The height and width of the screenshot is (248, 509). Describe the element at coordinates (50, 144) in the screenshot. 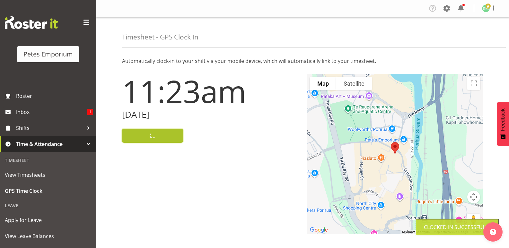

I see `span: Time & Attendance` at that location.